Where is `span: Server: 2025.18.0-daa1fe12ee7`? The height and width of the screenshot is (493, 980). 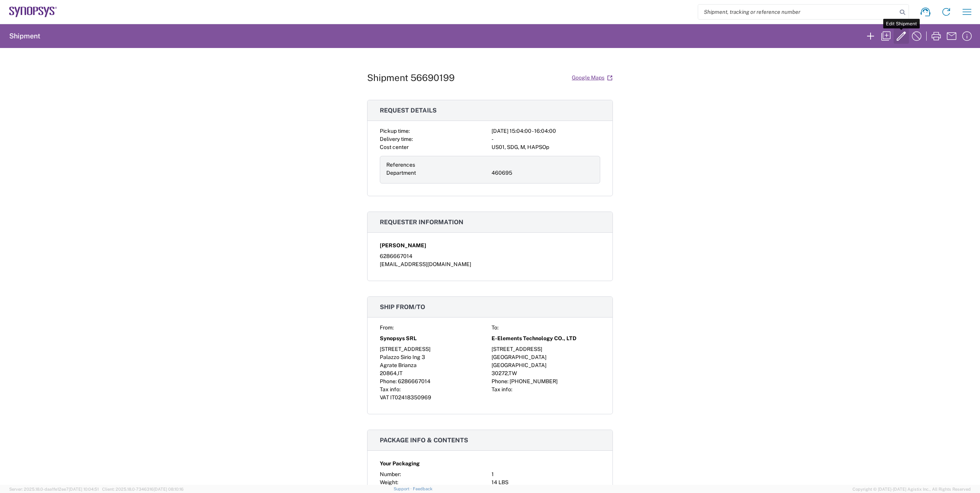
span: Server: 2025.18.0-daa1fe12ee7 is located at coordinates (53, 489).